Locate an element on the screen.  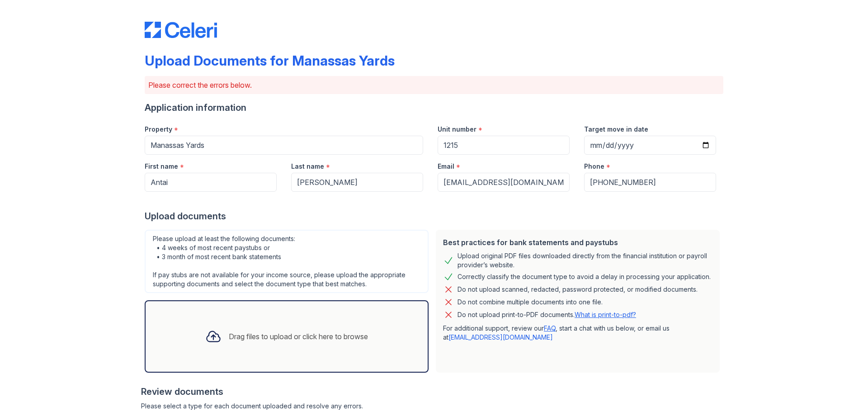
div: Best practices for bank statements and paystubs is located at coordinates (578, 242).